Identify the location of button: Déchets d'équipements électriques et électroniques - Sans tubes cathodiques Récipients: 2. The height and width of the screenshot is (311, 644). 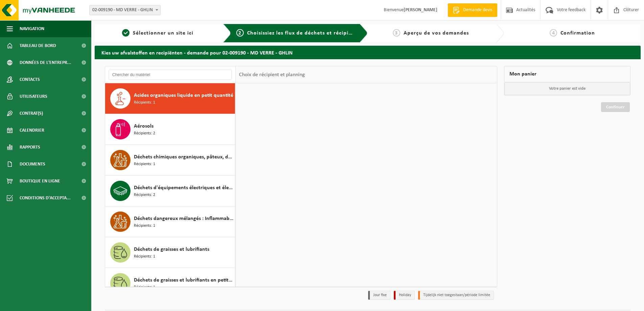
(170, 191).